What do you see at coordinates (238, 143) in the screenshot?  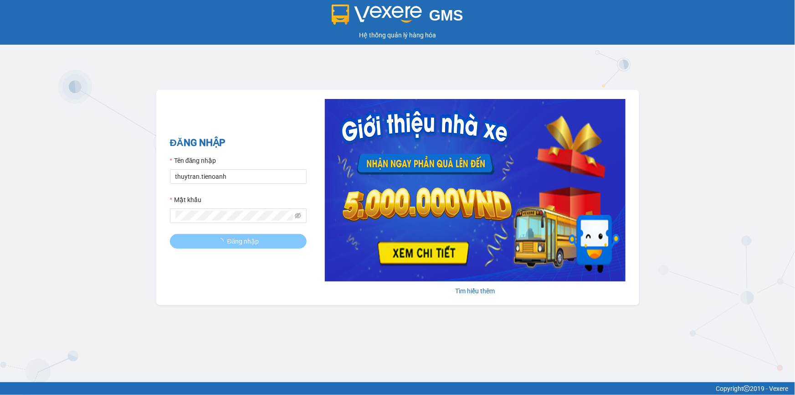 I see `h2: ĐĂNG NHẬP` at bounding box center [238, 143].